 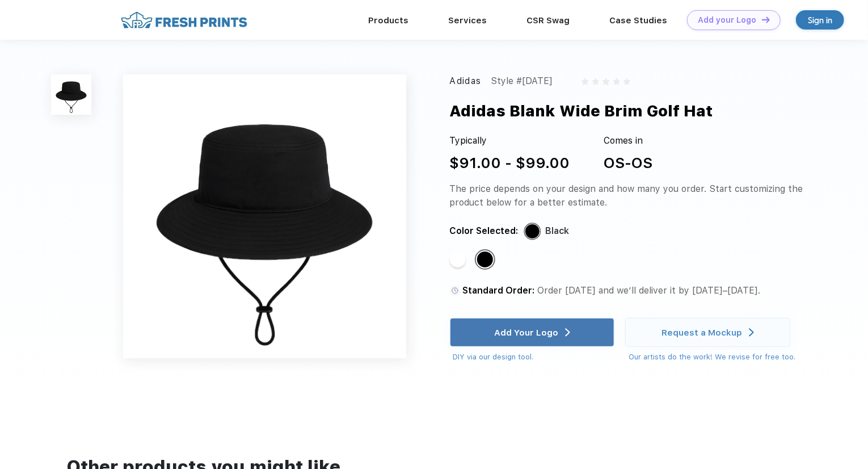 I want to click on img: DT, so click(x=766, y=19).